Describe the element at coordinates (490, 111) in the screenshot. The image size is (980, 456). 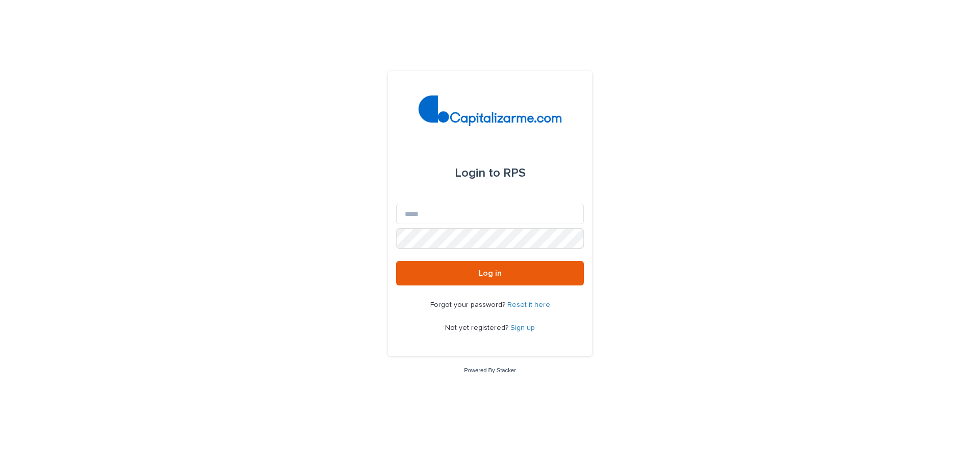
I see `img: TjQlHxlQVOtaKxwbrr5R` at that location.